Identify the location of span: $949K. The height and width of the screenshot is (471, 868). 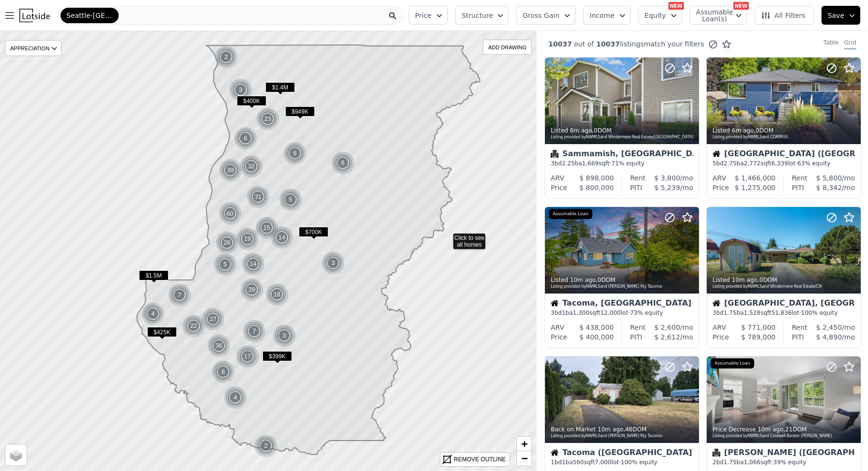
(300, 111).